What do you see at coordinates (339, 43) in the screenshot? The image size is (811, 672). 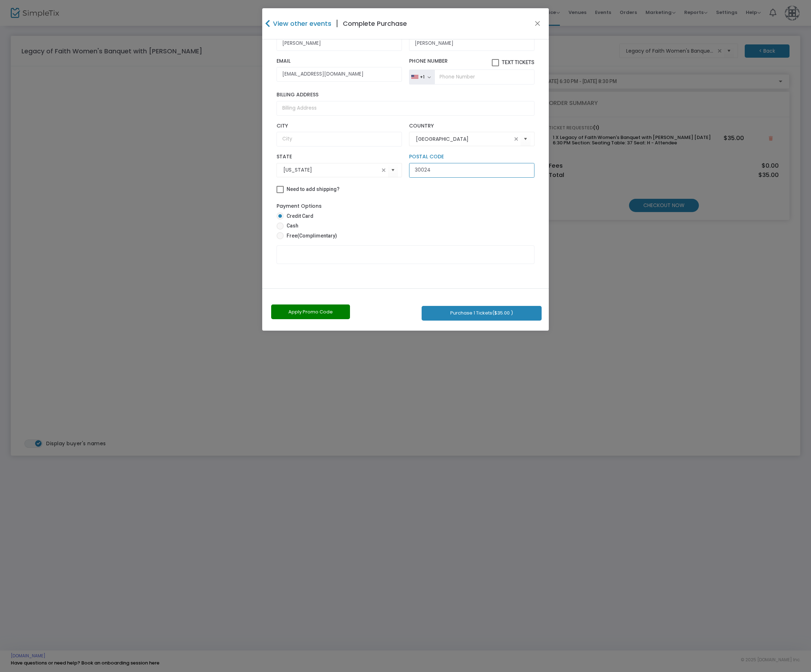 I see `input: First Name` at bounding box center [339, 43].